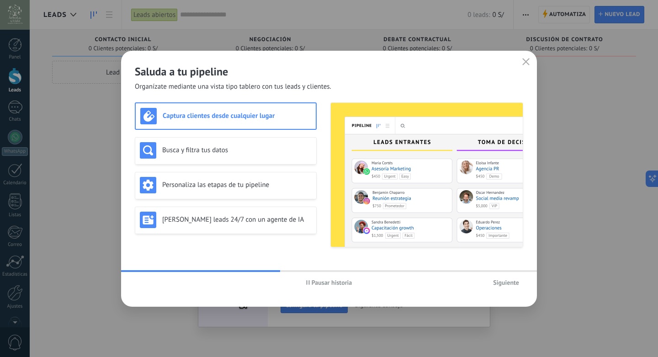 The height and width of the screenshot is (357, 658). Describe the element at coordinates (506, 283) in the screenshot. I see `button: Siguiente` at that location.